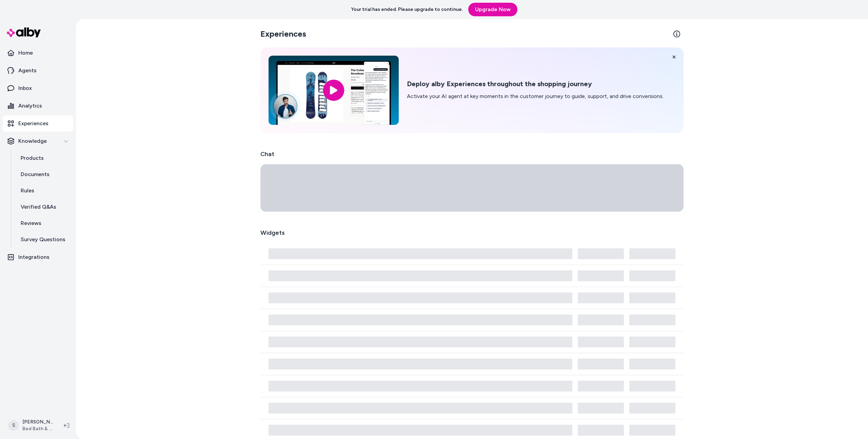  Describe the element at coordinates (535, 84) in the screenshot. I see `h2: Deploy alby Experiences throughout the shopping journey` at that location.